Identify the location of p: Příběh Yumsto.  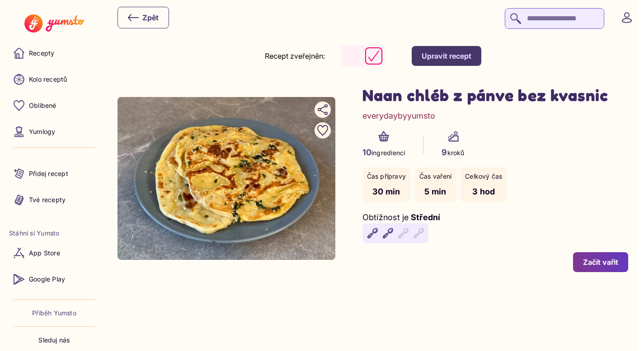
(54, 313).